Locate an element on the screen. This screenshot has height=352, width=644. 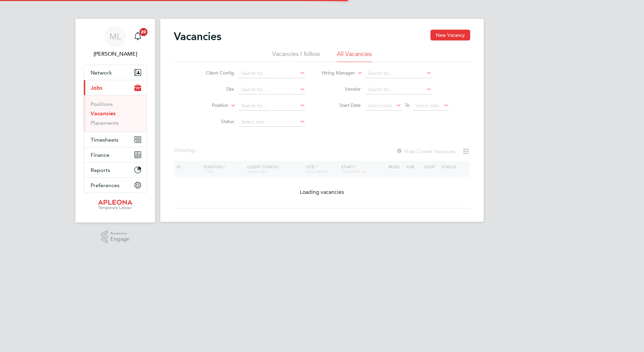
img: apleona-logo-retina.png is located at coordinates (115, 205).